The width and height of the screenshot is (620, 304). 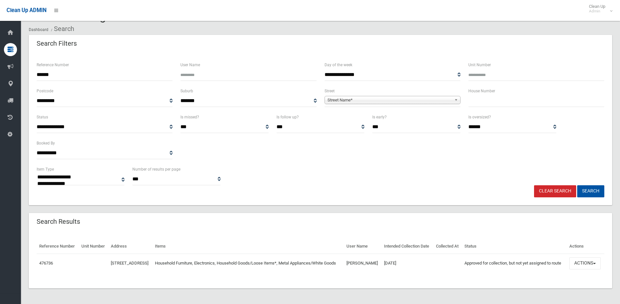 I want to click on header: Search Results, so click(x=58, y=222).